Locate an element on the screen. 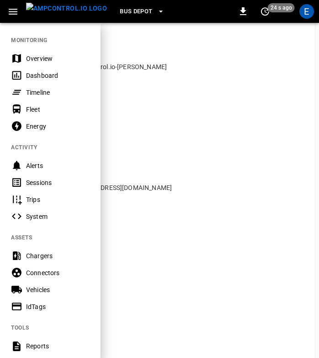 The width and height of the screenshot is (319, 358). img: ampcontrol.io logo is located at coordinates (66, 8).